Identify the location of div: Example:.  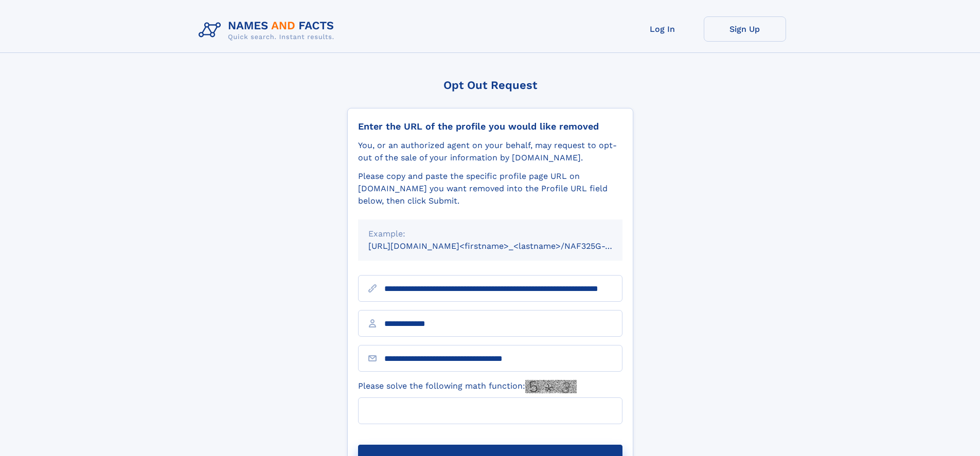
(490, 234).